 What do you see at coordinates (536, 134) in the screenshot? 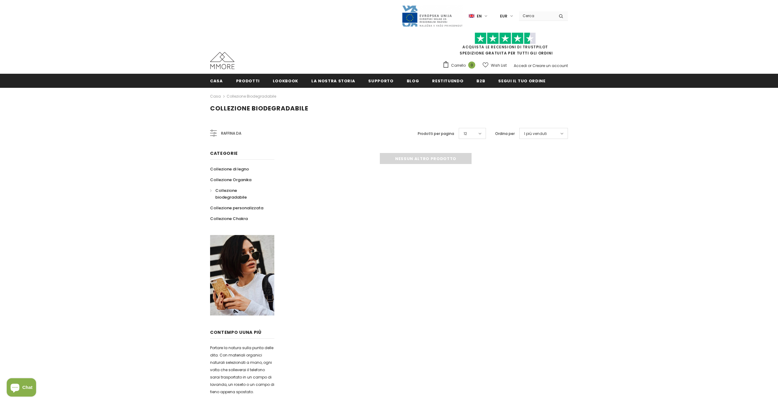
I see `span: I più venduti` at bounding box center [536, 134].